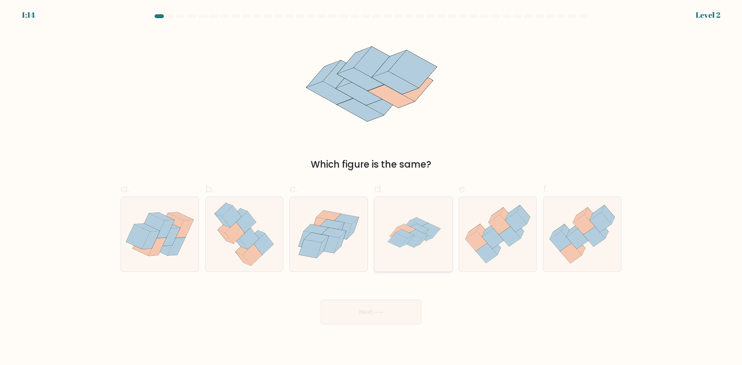 The height and width of the screenshot is (365, 742). Describe the element at coordinates (125, 189) in the screenshot. I see `span: a.` at that location.